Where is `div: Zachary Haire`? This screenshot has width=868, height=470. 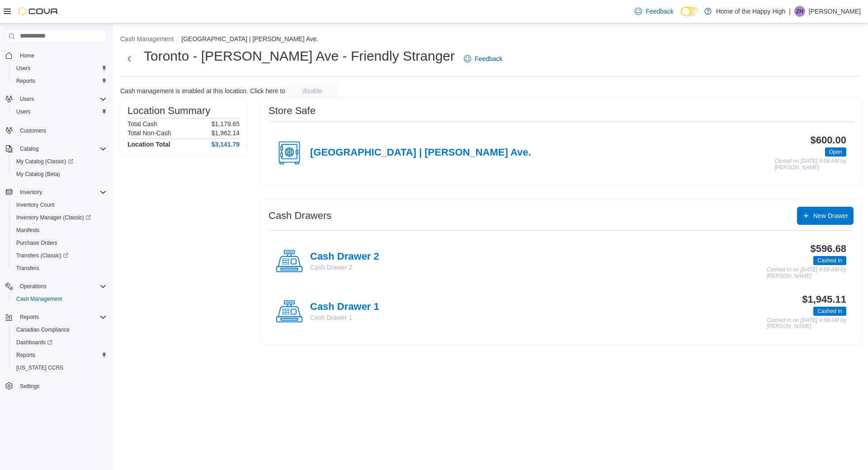
div: Zachary Haire is located at coordinates (800, 11).